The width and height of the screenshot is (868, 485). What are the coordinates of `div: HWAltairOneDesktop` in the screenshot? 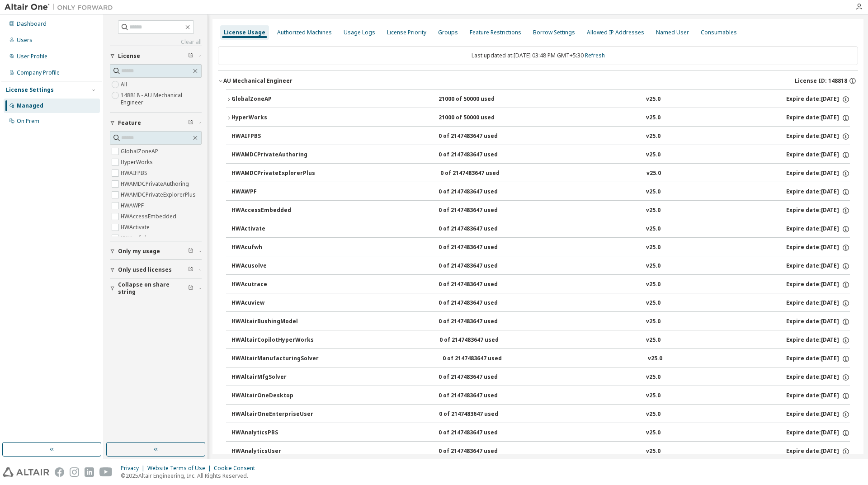 It's located at (272, 396).